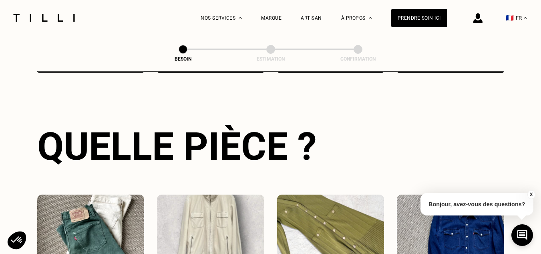  Describe the element at coordinates (531, 194) in the screenshot. I see `button: X` at that location.